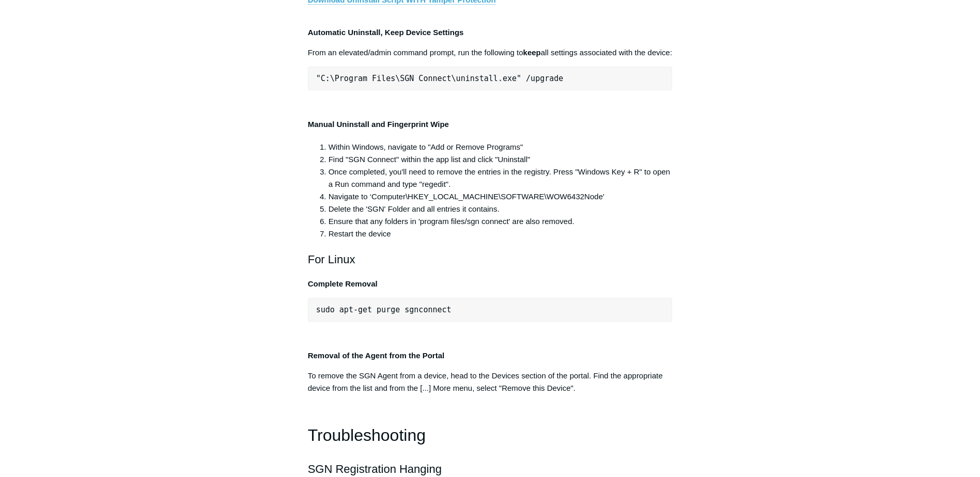  What do you see at coordinates (501, 196) in the screenshot?
I see `li: Navigate to ‘Computer\HKEY_LOCAL_MACHINE\SOFTWARE\WOW6432Node'` at bounding box center [501, 196].